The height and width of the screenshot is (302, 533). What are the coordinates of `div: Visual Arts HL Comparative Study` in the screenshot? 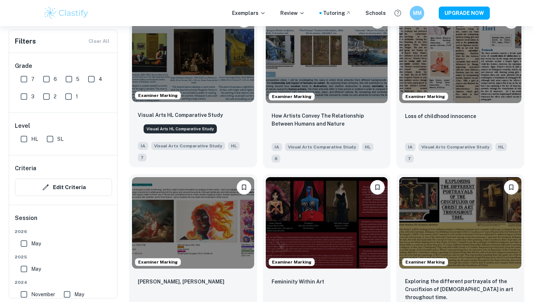 It's located at (180, 129).